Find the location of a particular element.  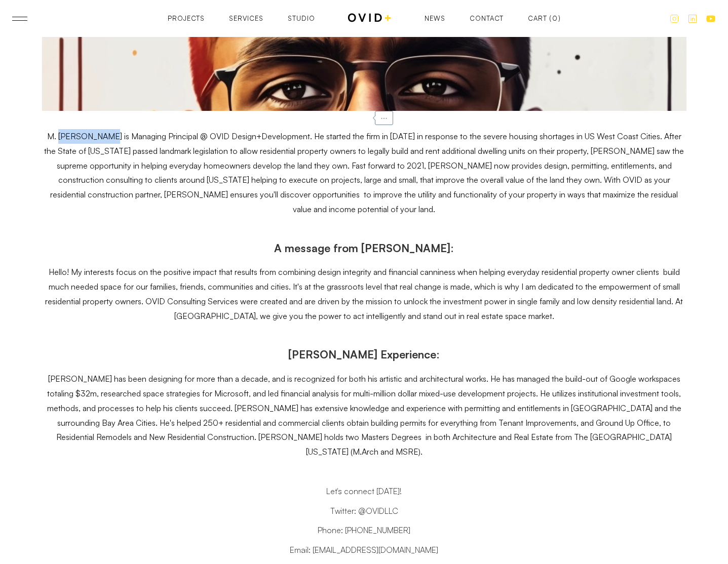

div: Contact is located at coordinates (487, 18).